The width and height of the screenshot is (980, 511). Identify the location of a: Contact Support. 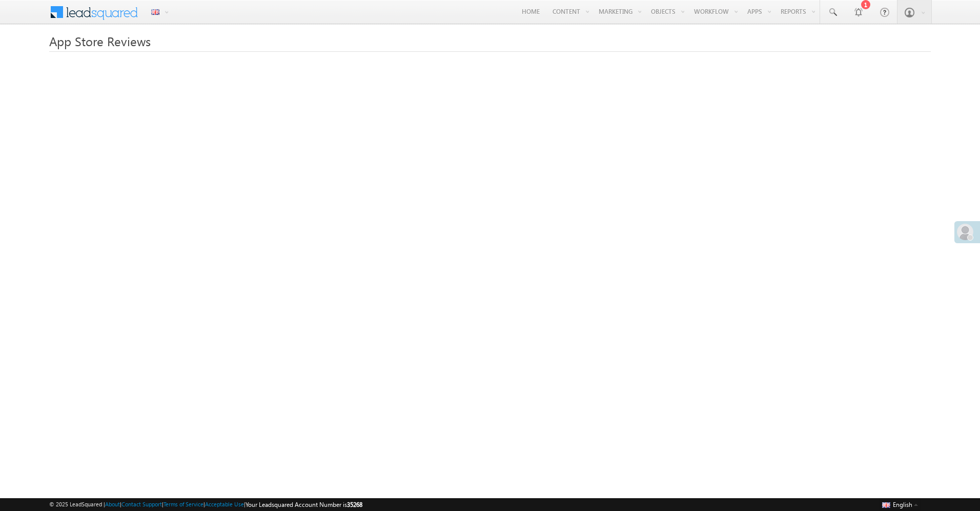
(142, 504).